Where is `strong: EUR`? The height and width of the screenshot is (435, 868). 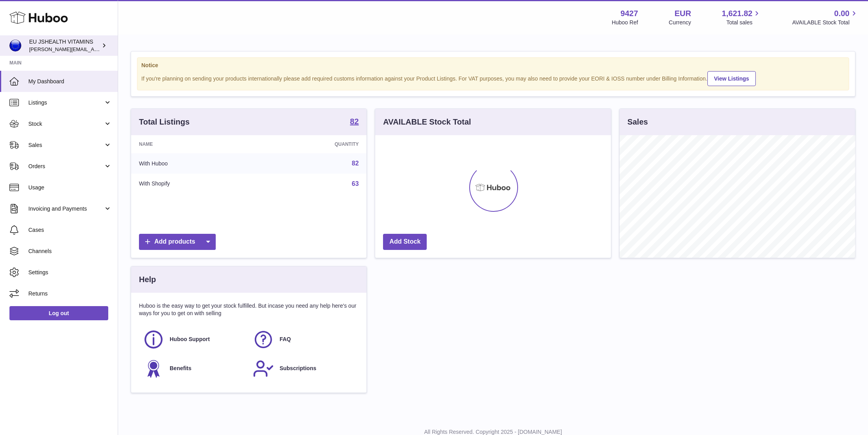 strong: EUR is located at coordinates (682, 14).